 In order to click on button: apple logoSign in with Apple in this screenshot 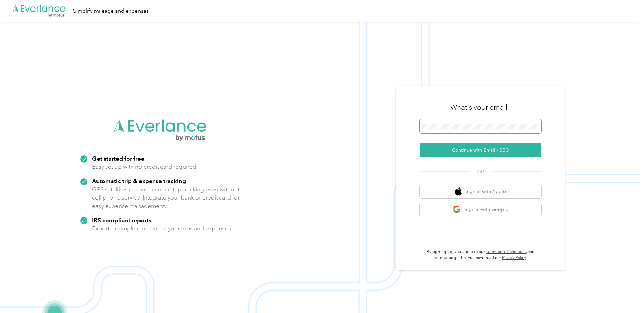, I will do `click(480, 191)`.